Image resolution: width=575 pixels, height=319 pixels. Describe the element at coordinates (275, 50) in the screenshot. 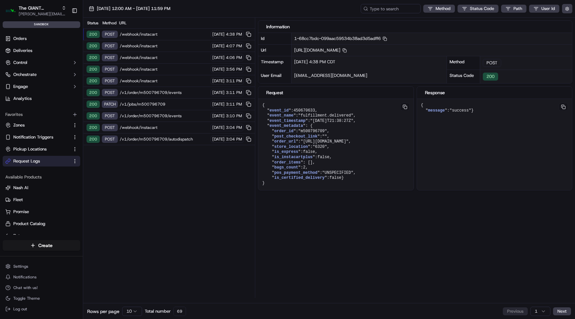

I see `div: Url` at that location.